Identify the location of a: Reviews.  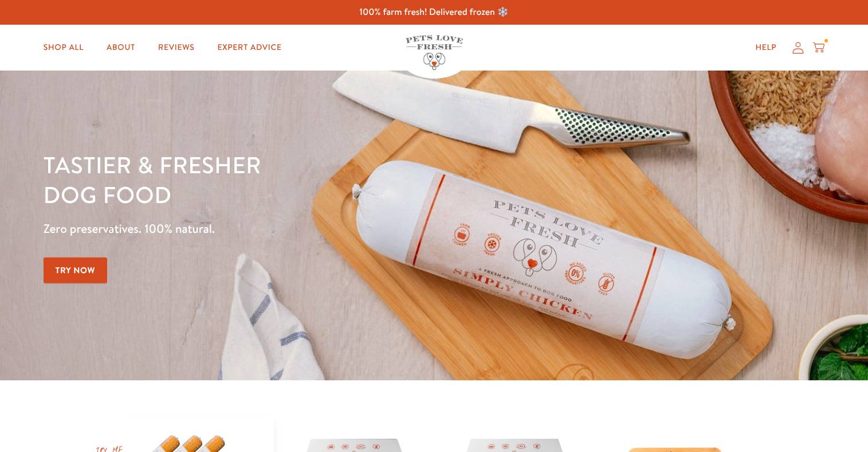
(176, 48).